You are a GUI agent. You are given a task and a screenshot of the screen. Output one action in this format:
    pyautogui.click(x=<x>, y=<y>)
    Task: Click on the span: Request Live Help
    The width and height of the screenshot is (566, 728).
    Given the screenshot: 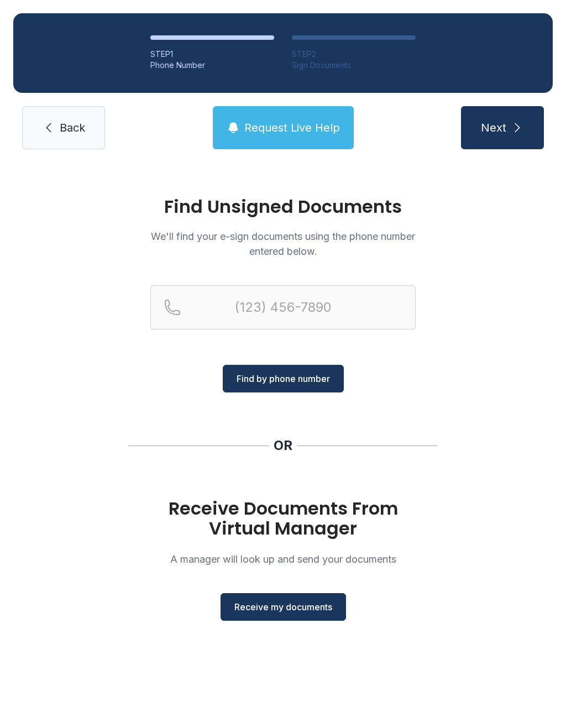 What is the action you would take?
    pyautogui.click(x=292, y=127)
    